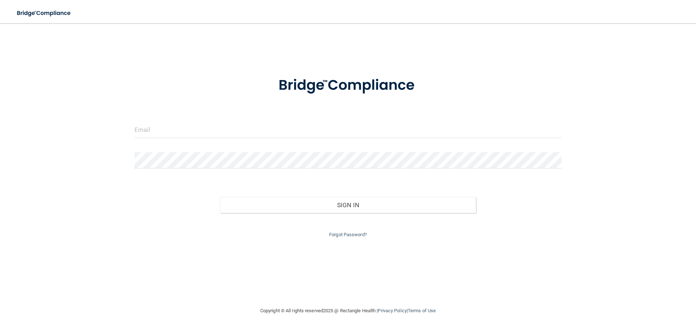  Describe the element at coordinates (422, 311) in the screenshot. I see `a: Terms of Use` at that location.